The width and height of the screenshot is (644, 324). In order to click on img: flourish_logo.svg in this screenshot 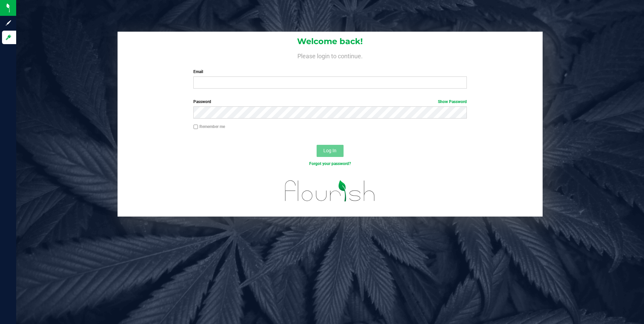, I will do `click(330, 191)`.